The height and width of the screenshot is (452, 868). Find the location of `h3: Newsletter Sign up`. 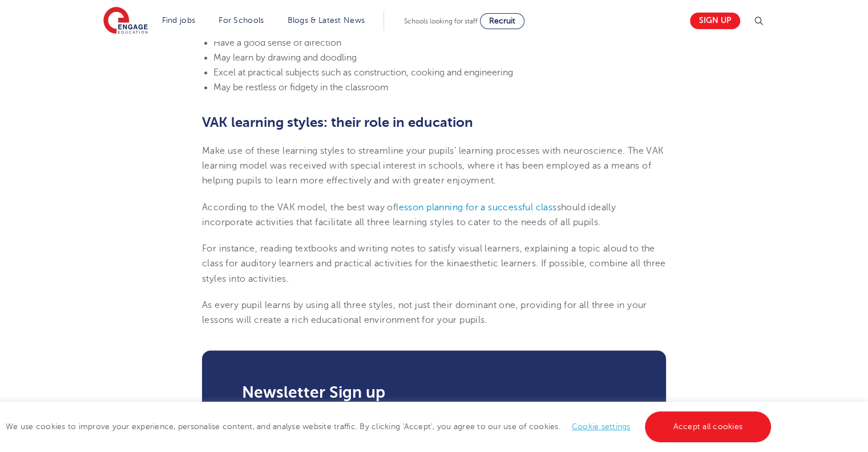

h3: Newsletter Sign up is located at coordinates (434, 392).